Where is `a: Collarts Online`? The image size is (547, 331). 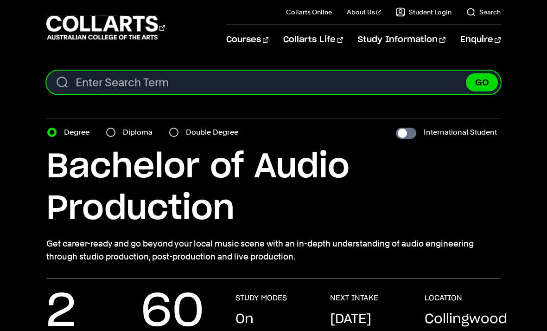 a: Collarts Online is located at coordinates (309, 12).